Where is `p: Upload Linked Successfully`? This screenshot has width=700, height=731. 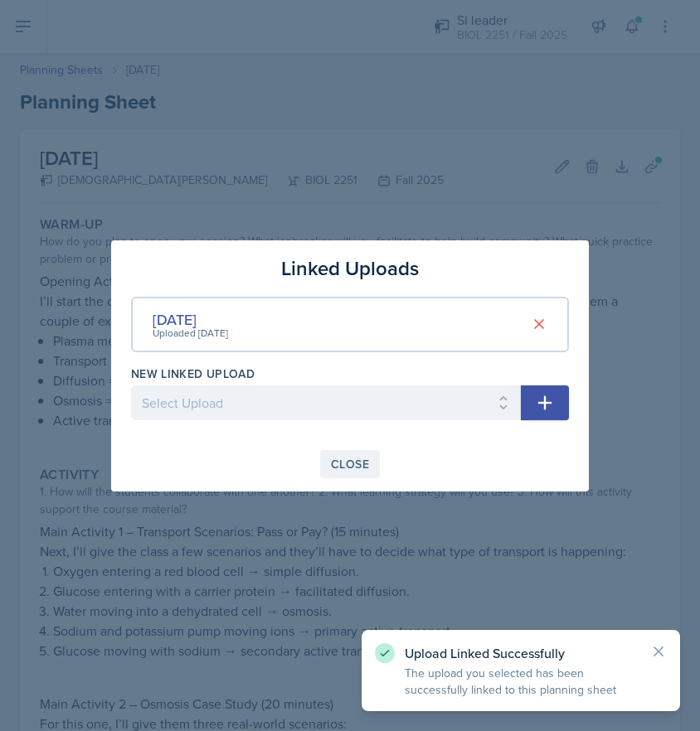 p: Upload Linked Successfully is located at coordinates (520, 654).